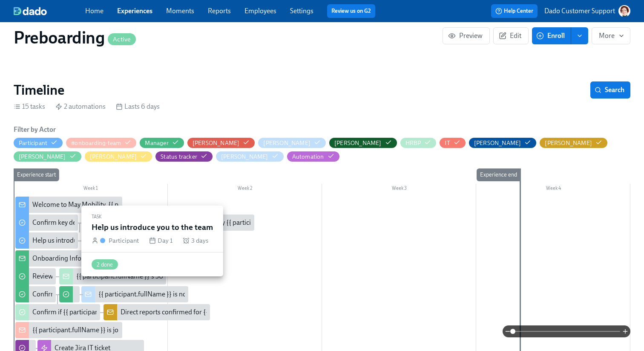  I want to click on div: Hide David Murphy, so click(287, 143).